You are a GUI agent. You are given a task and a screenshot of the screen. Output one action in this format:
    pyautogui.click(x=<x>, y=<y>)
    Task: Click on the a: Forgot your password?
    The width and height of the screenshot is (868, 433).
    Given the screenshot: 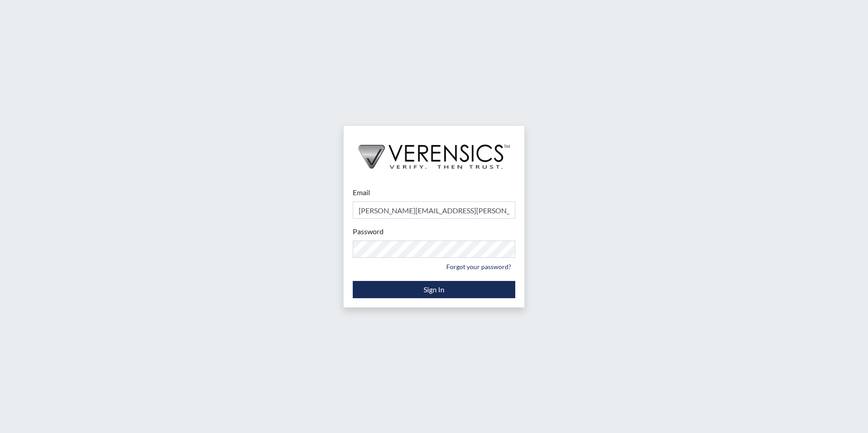 What is the action you would take?
    pyautogui.click(x=479, y=266)
    